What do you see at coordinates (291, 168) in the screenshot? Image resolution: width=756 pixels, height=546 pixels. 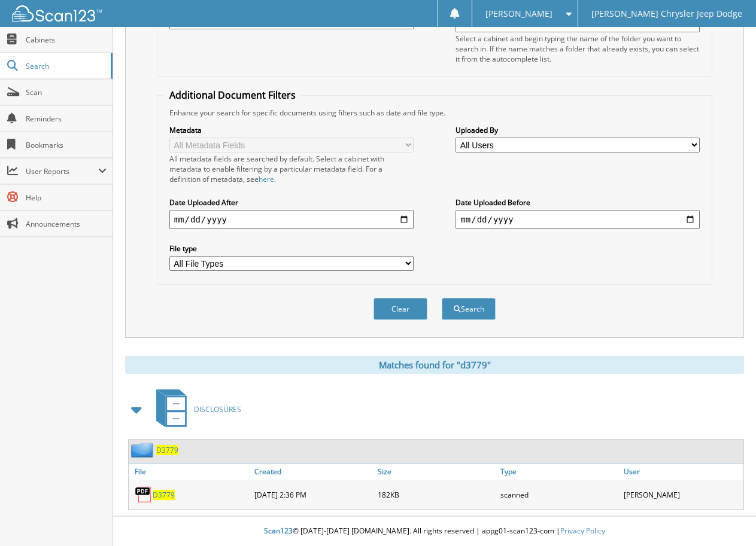 I see `div: All metadata fields are searched by default. Select a cabinet with metadata to enable filtering b...` at bounding box center [291, 168].